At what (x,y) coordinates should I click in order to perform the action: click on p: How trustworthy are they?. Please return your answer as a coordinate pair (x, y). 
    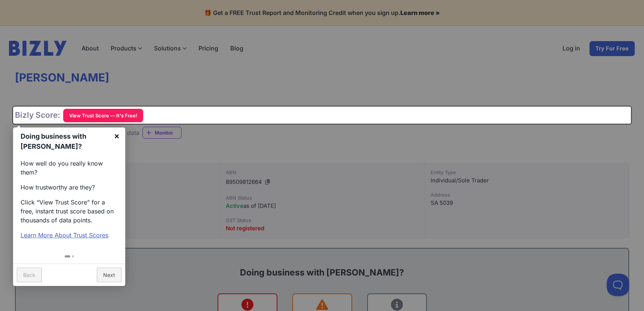
    Looking at the image, I should click on (69, 187).